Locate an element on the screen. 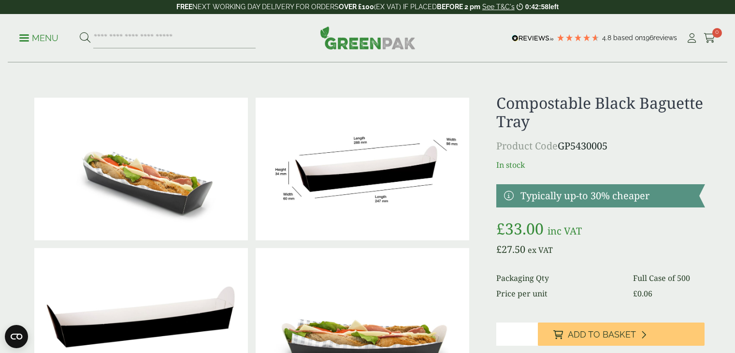  div: 4.79 Stars is located at coordinates (578, 38).